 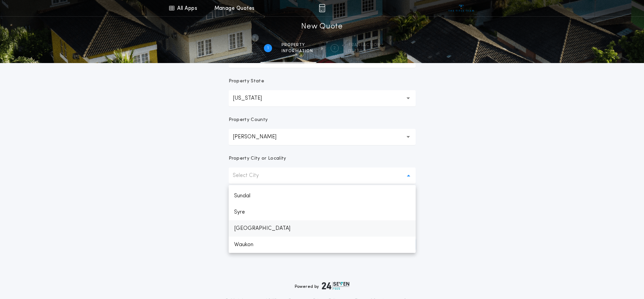 I want to click on ul: Select City, so click(x=322, y=219).